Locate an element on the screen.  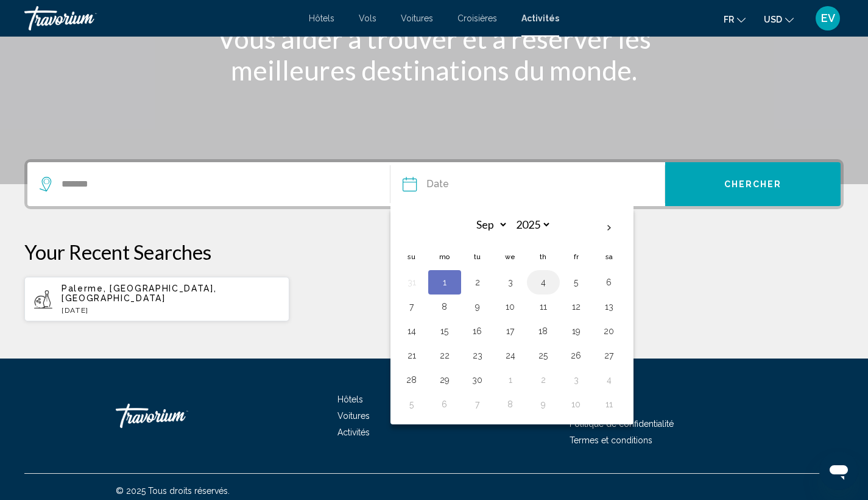
button: Day 23 is located at coordinates (477, 355).